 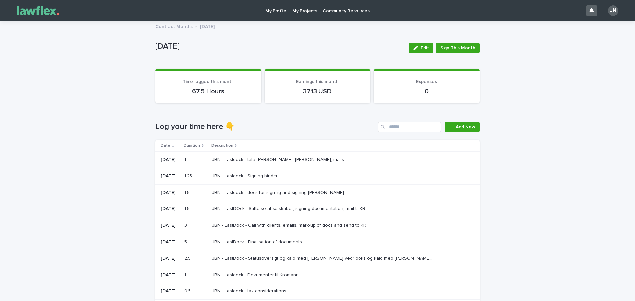 I want to click on p: 3713 USD, so click(x=317, y=91).